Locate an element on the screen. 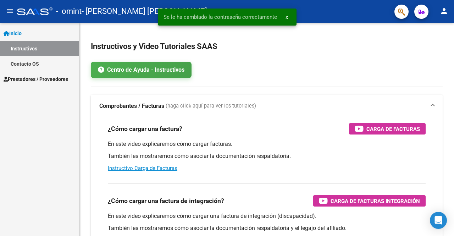  span: Carga de Facturas is located at coordinates (393, 129).